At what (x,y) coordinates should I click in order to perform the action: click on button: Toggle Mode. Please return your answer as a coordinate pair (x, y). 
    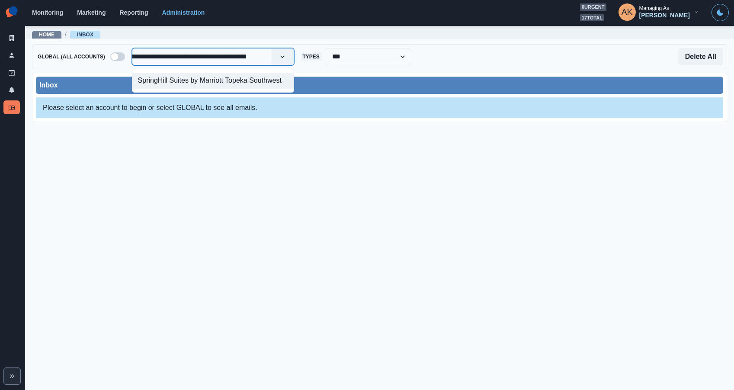
    Looking at the image, I should click on (721, 13).